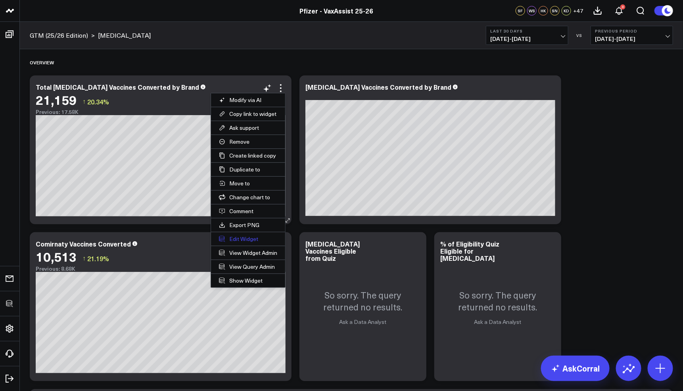  Describe the element at coordinates (248, 142) in the screenshot. I see `button: Remove` at that location.